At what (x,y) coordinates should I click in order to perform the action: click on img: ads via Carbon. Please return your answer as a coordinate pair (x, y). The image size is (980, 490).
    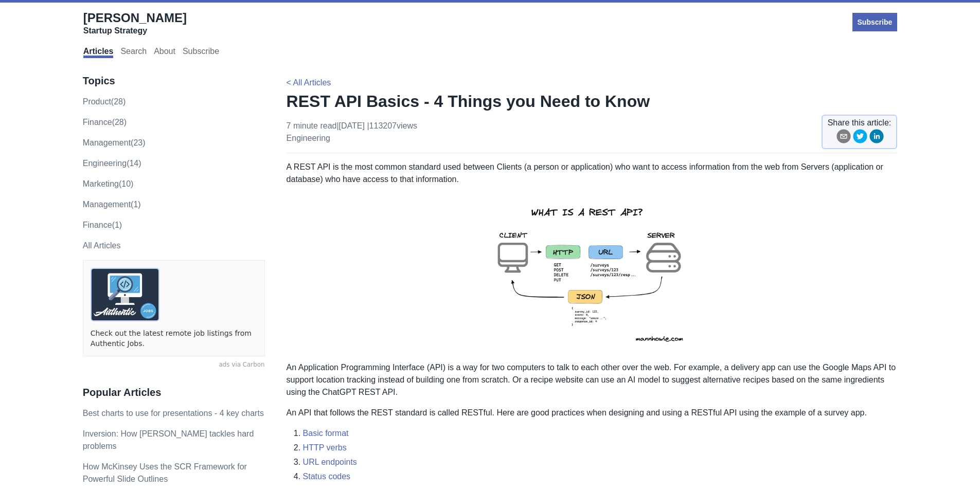
    Looking at the image, I should click on (125, 295).